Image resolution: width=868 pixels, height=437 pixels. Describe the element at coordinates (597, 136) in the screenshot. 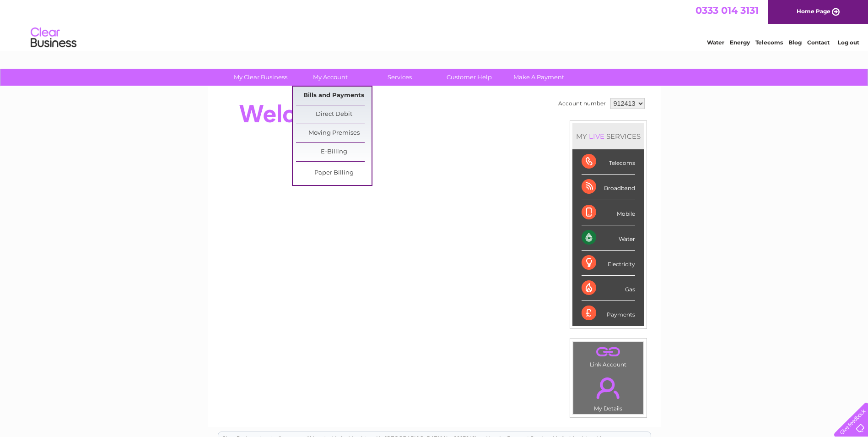

I see `div: LIVE` at that location.